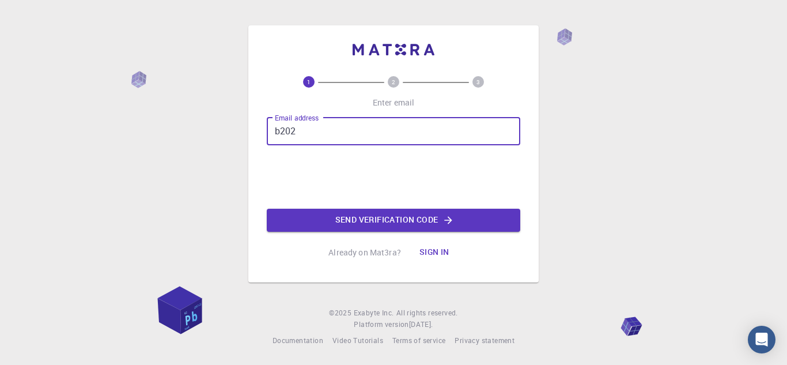 This screenshot has height=365, width=787. Describe the element at coordinates (297, 118) in the screenshot. I see `label: Email address` at that location.